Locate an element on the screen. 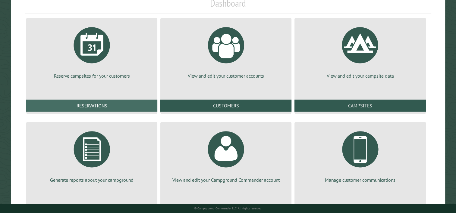 The image size is (456, 213). a: Customers is located at coordinates (226, 106).